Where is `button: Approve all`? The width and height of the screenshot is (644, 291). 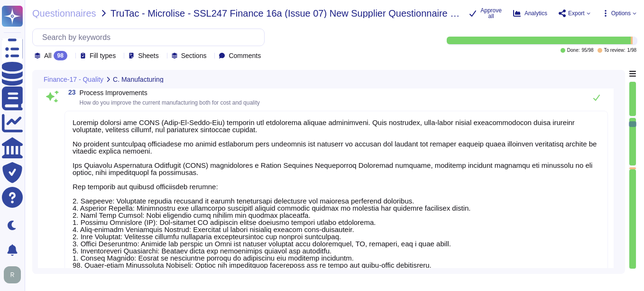 button: Approve all is located at coordinates (486, 13).